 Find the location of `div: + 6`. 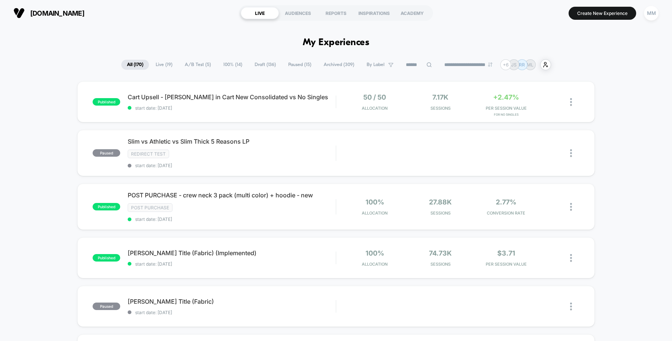

div: + 6 is located at coordinates (506, 65).